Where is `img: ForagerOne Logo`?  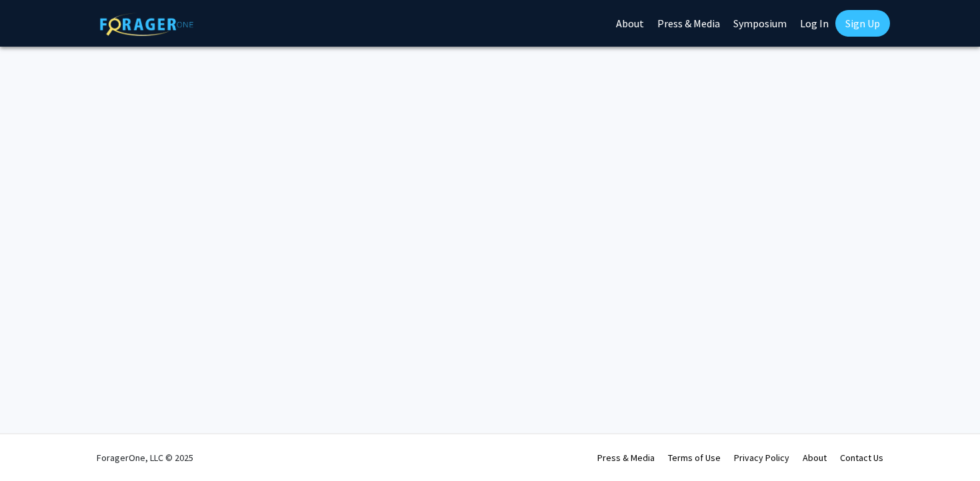
img: ForagerOne Logo is located at coordinates (147, 24).